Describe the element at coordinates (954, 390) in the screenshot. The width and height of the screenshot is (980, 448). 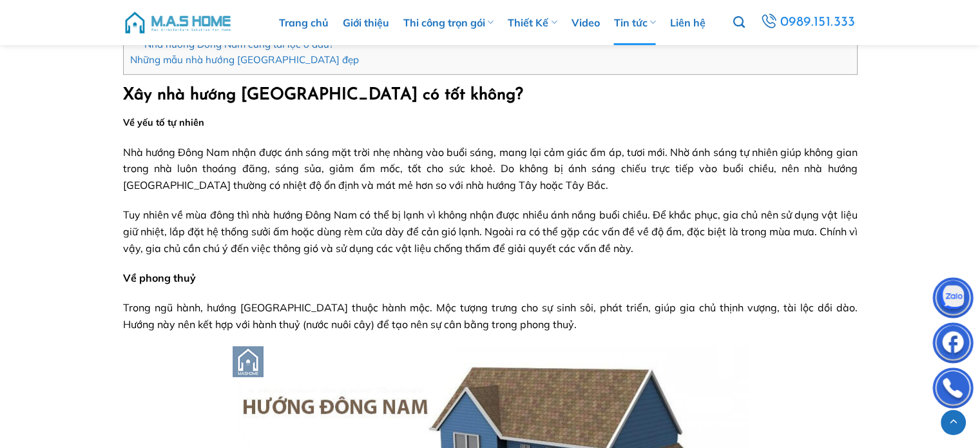
I see `img: Phone` at that location.